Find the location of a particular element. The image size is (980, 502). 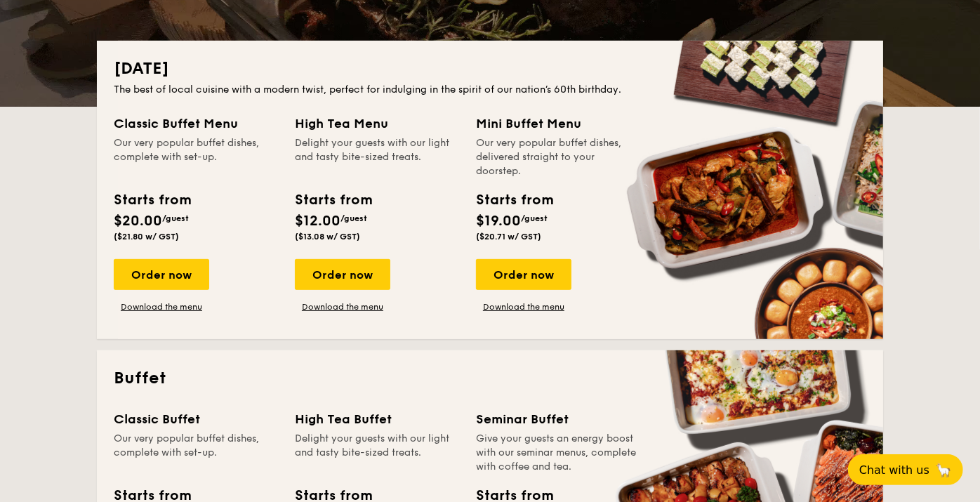

div: Classic Buffet Menu is located at coordinates (196, 124).